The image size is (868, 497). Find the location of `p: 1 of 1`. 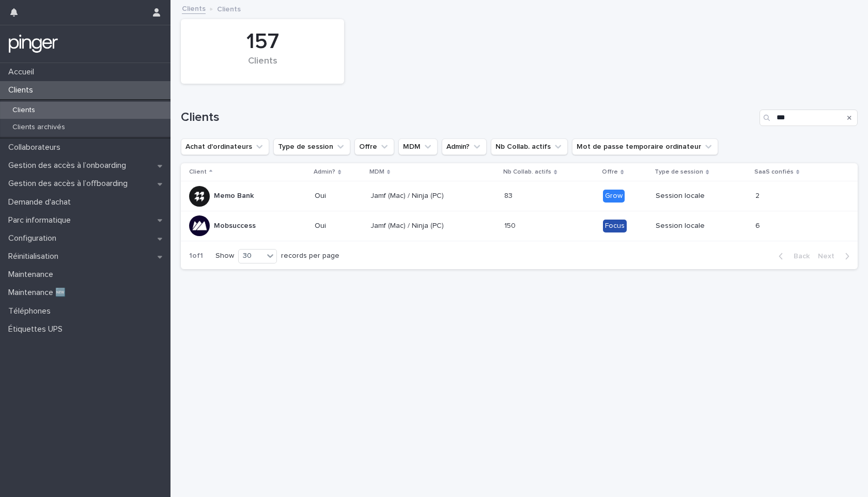

p: 1 of 1 is located at coordinates (196, 256).